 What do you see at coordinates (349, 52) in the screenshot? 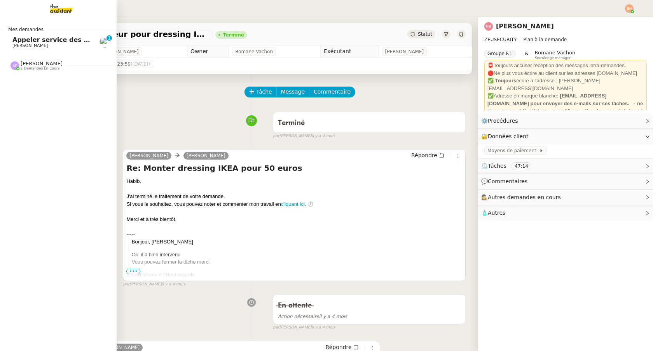
I see `td: Exécutant` at bounding box center [349, 52].